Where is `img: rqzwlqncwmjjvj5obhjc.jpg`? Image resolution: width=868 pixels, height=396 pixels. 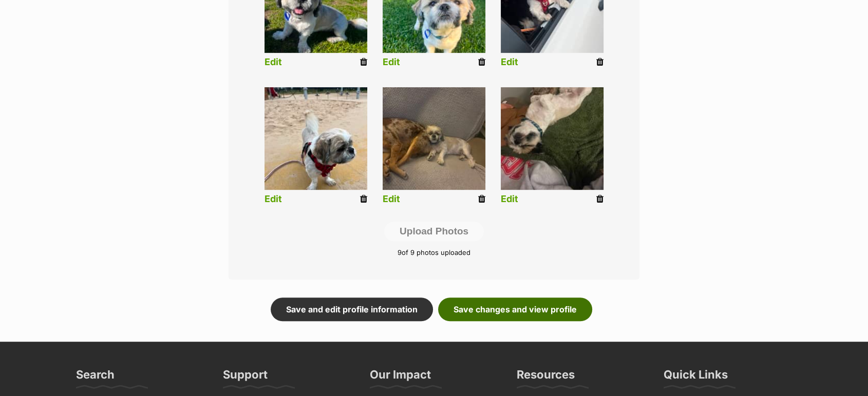
img: rqzwlqncwmjjvj5obhjc.jpg is located at coordinates (434, 138).